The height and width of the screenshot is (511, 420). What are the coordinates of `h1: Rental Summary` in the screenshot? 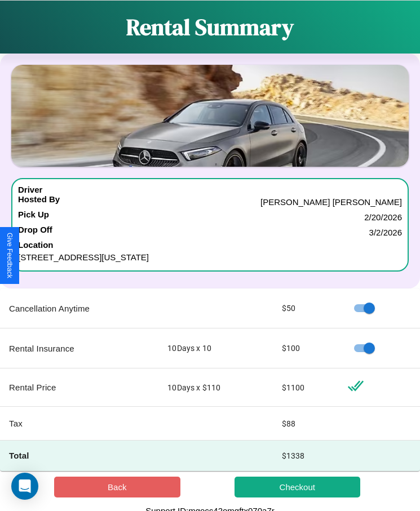 It's located at (210, 27).